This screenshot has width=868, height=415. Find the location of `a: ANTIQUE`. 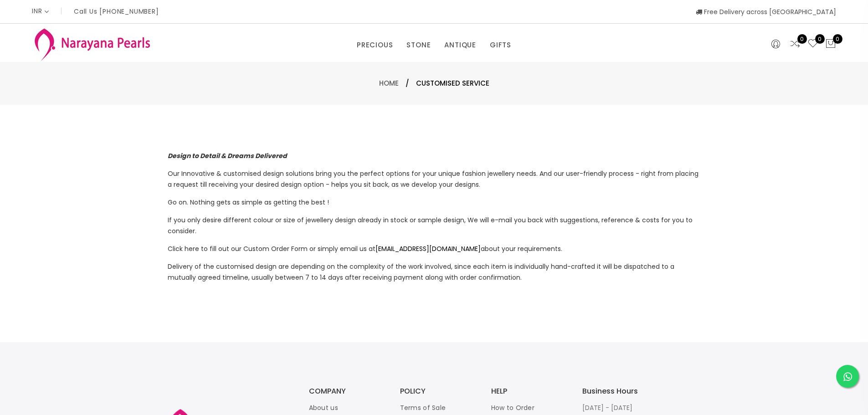

a: ANTIQUE is located at coordinates (461, 45).